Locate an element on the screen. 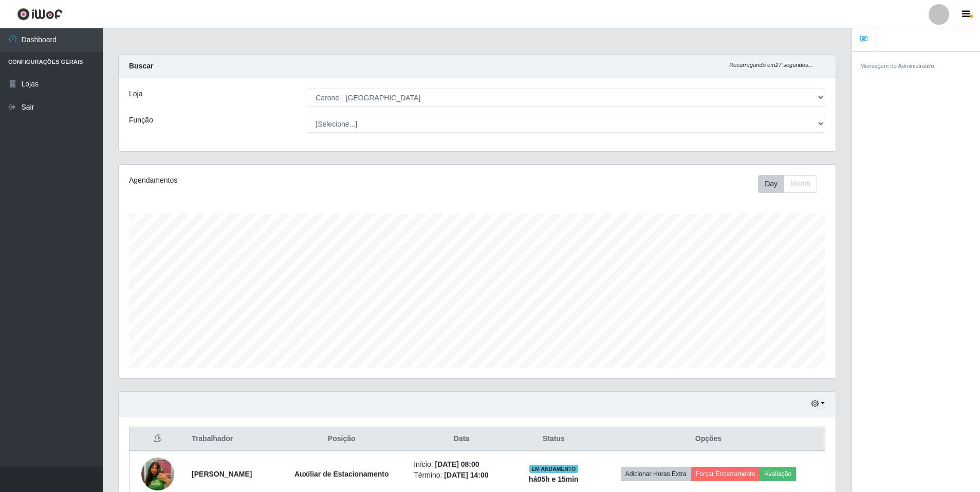 This screenshot has height=492, width=980. li: Início: is located at coordinates (461, 464).